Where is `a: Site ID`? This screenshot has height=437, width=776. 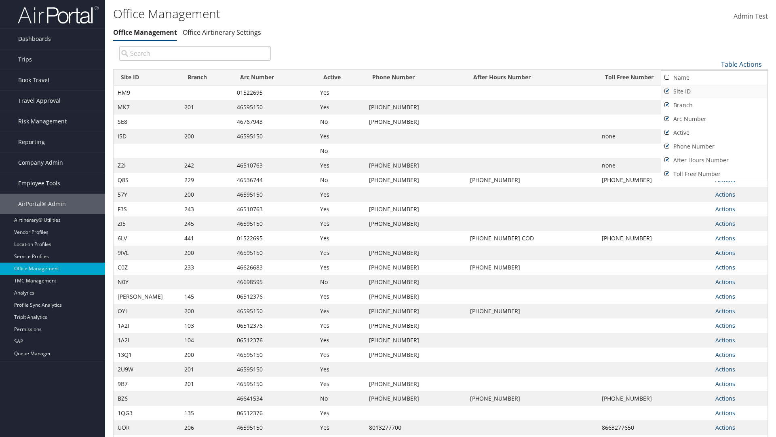 a: Site ID is located at coordinates (714, 91).